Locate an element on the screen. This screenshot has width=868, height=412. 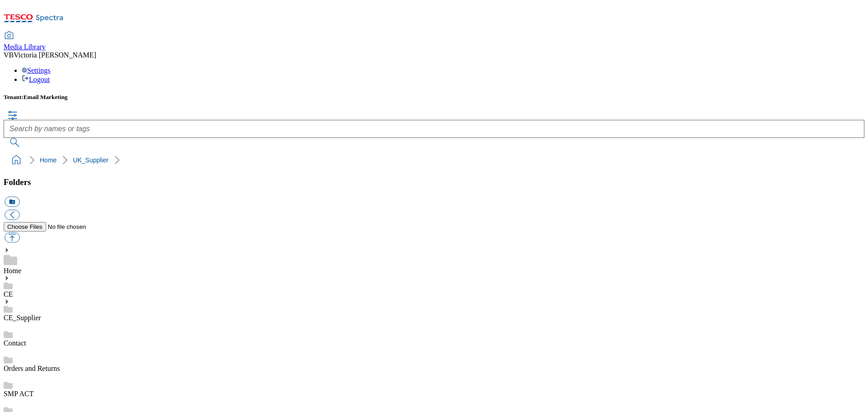
a: CE is located at coordinates (8, 294).